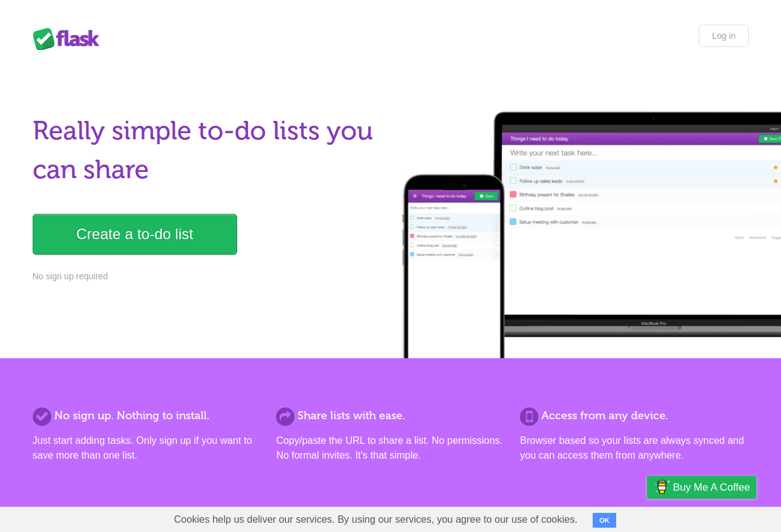  I want to click on button: OK, so click(604, 521).